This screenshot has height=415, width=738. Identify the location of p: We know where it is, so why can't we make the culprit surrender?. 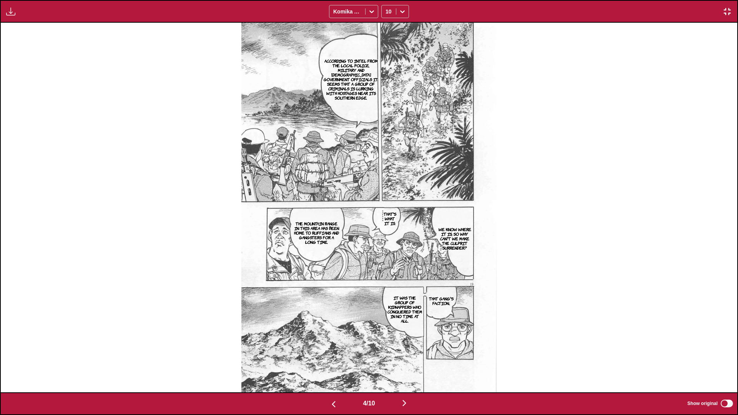
(455, 238).